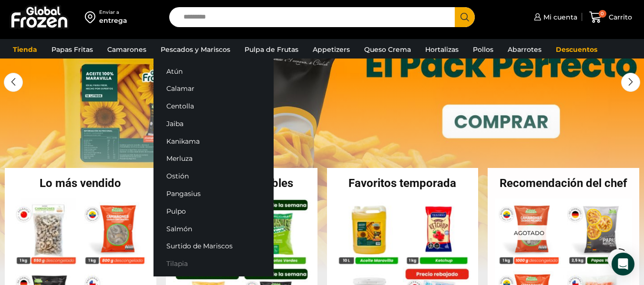 This screenshot has height=285, width=644. Describe the element at coordinates (563, 183) in the screenshot. I see `h2: Recomendación del chef` at that location.